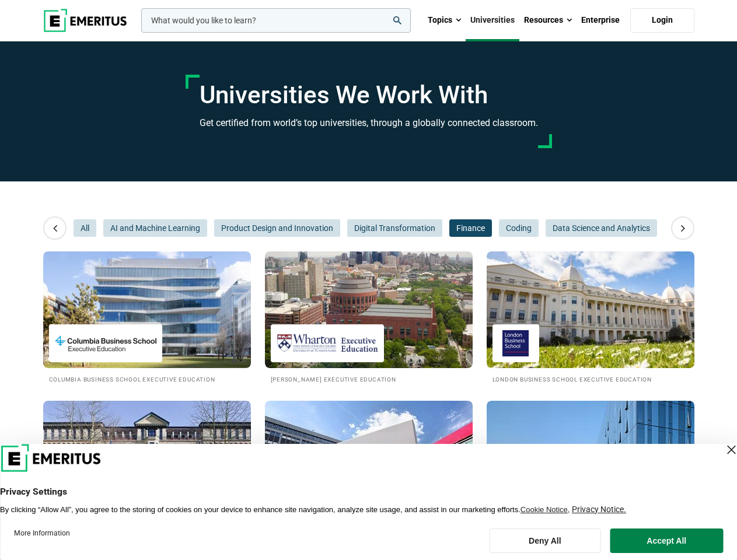 This screenshot has height=560, width=737. Describe the element at coordinates (369, 95) in the screenshot. I see `h1: Universities We Work With` at that location.